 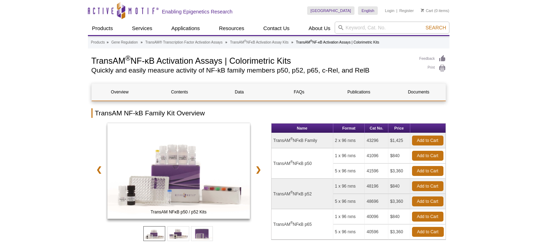 What do you see at coordinates (436, 28) in the screenshot?
I see `button: Search` at bounding box center [436, 28].